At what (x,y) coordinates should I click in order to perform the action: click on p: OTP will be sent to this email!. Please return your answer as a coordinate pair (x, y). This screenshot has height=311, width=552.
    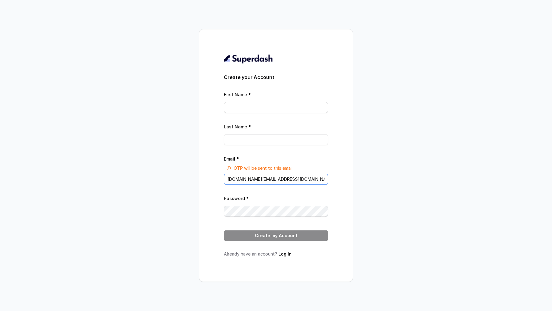
    Looking at the image, I should click on (263, 168).